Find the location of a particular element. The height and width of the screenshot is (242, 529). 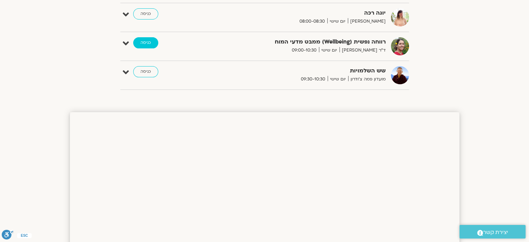

strong: שש השלמויות is located at coordinates (301, 71).